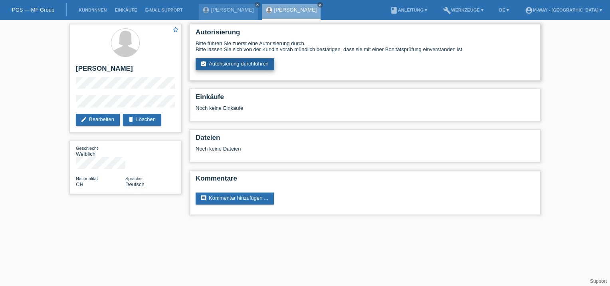 The width and height of the screenshot is (610, 286). I want to click on a: deleteLöschen, so click(142, 120).